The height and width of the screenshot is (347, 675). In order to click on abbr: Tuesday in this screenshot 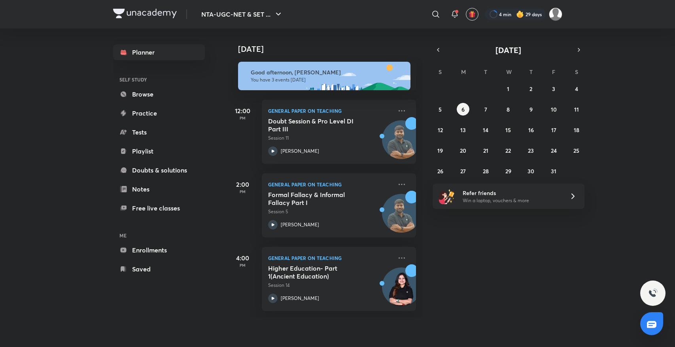, I will do `click(486, 72)`.